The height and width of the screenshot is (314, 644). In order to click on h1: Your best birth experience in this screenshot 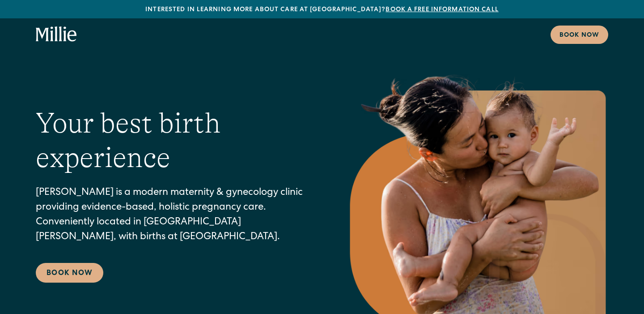, I will do `click(174, 141)`.